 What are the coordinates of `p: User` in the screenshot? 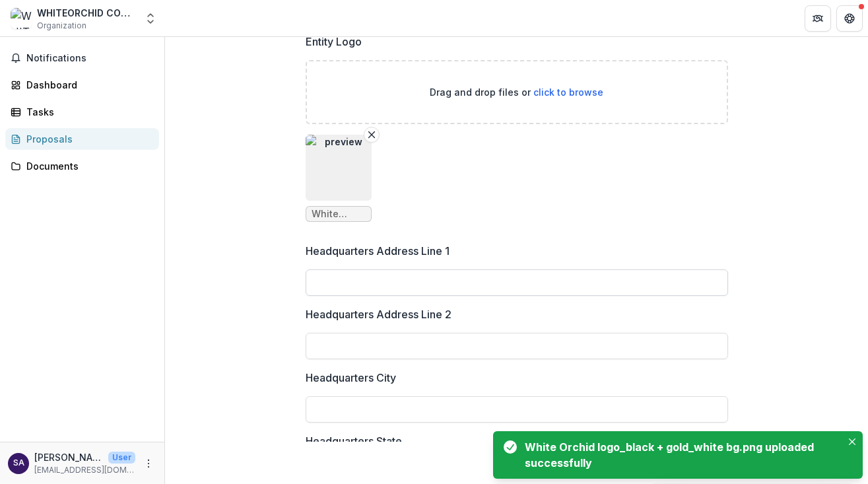 It's located at (122, 457).